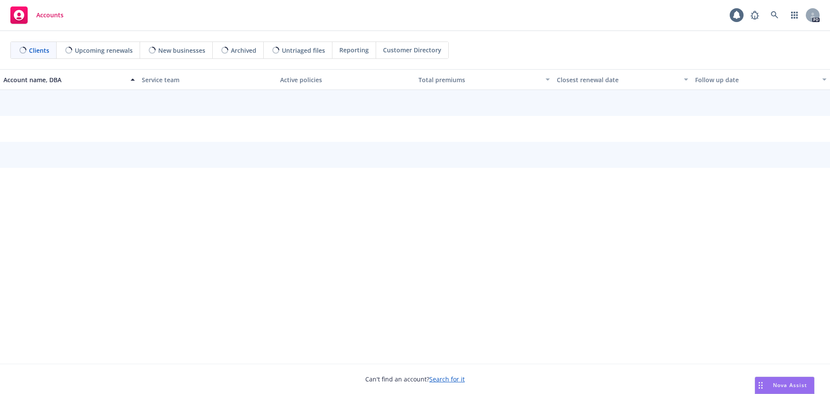 This screenshot has width=830, height=394. What do you see at coordinates (64, 80) in the screenshot?
I see `div: Account name, DBA` at bounding box center [64, 80].